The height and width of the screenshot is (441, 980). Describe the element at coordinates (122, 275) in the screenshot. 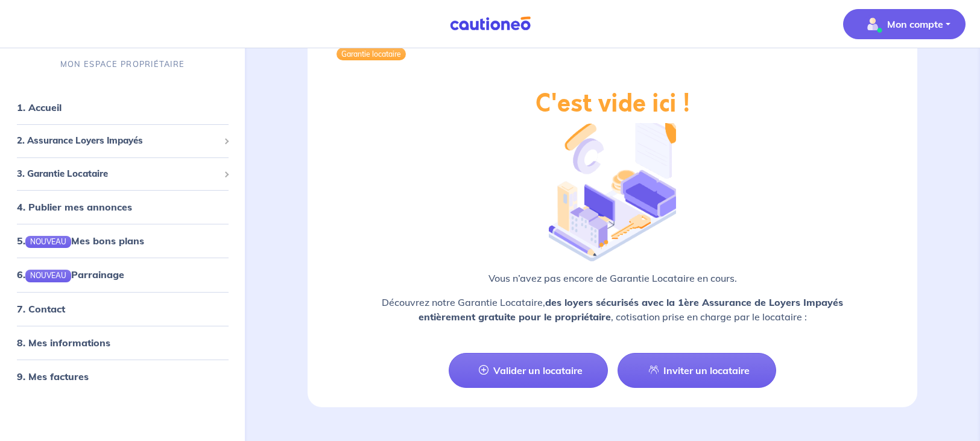

I see `div: 6.NOUVEAUParrainage` at that location.